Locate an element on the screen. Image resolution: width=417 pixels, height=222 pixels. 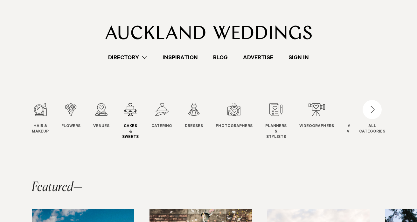
span: Audio Visual is located at coordinates (354, 129).